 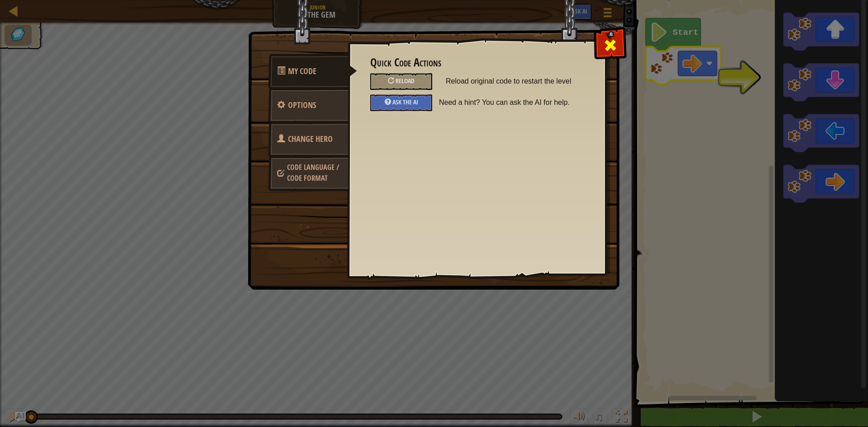 I want to click on span: Ask the AI, so click(x=405, y=102).